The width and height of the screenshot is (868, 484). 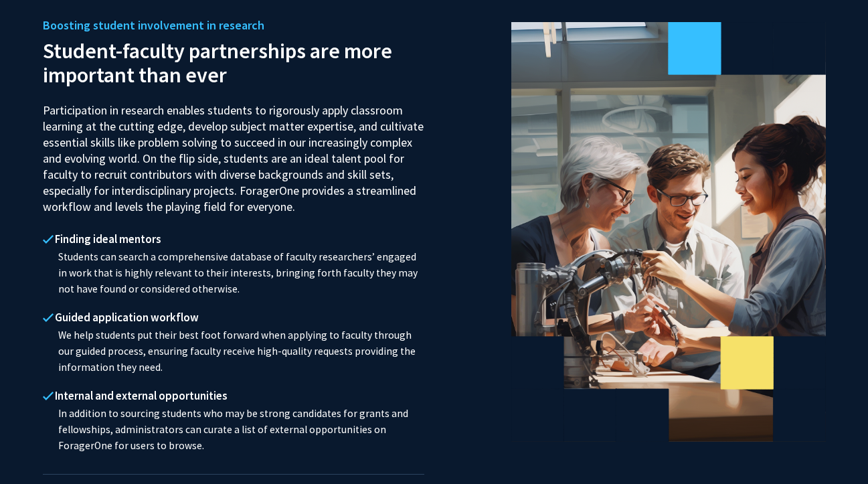 I want to click on h4: Guided application workflow, so click(x=234, y=317).